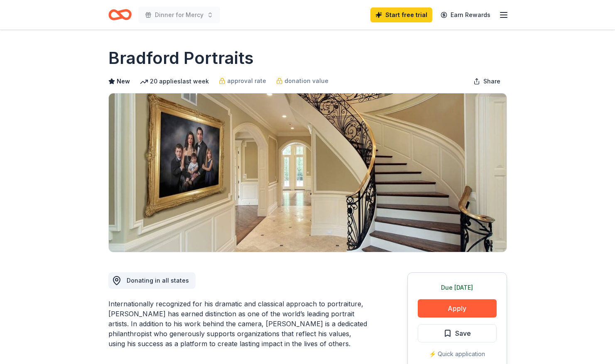 The width and height of the screenshot is (615, 364). What do you see at coordinates (487, 81) in the screenshot?
I see `button: Share` at bounding box center [487, 81].